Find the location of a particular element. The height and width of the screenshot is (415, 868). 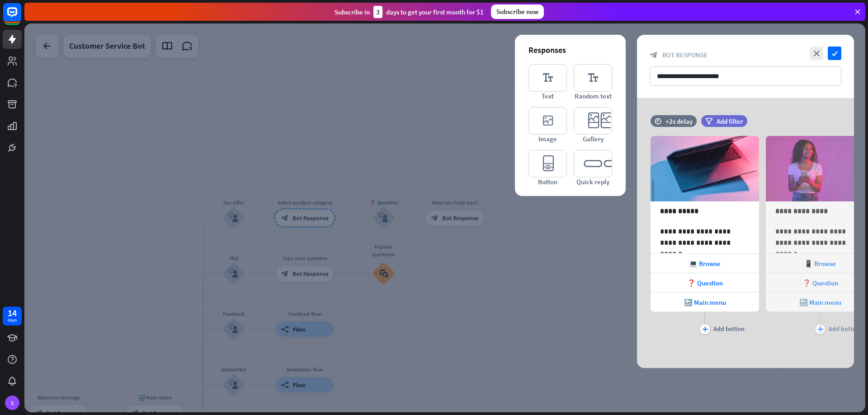

div: 14 is located at coordinates (13, 313).